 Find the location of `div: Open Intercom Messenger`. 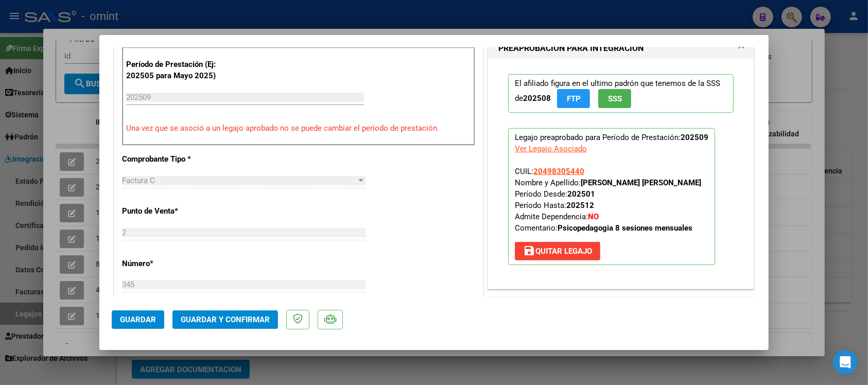

div: Open Intercom Messenger is located at coordinates (846, 362).